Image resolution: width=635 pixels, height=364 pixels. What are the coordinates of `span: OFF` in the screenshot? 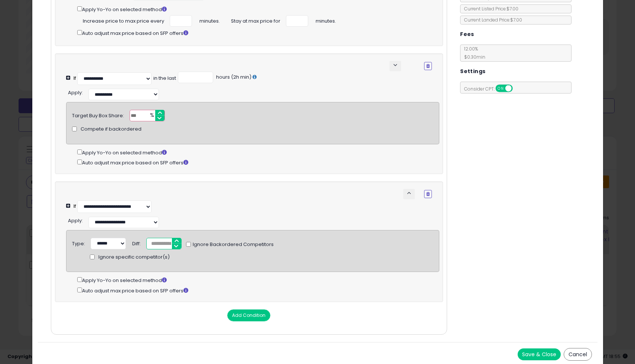 It's located at (518, 89).